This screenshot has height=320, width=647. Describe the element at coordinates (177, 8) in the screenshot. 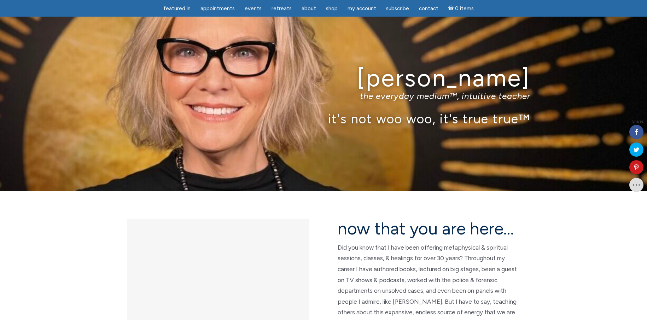

I see `a: featured in` at that location.